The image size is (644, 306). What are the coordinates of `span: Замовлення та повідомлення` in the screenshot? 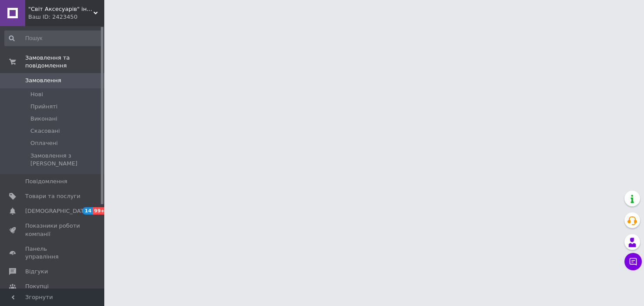 It's located at (65, 62).